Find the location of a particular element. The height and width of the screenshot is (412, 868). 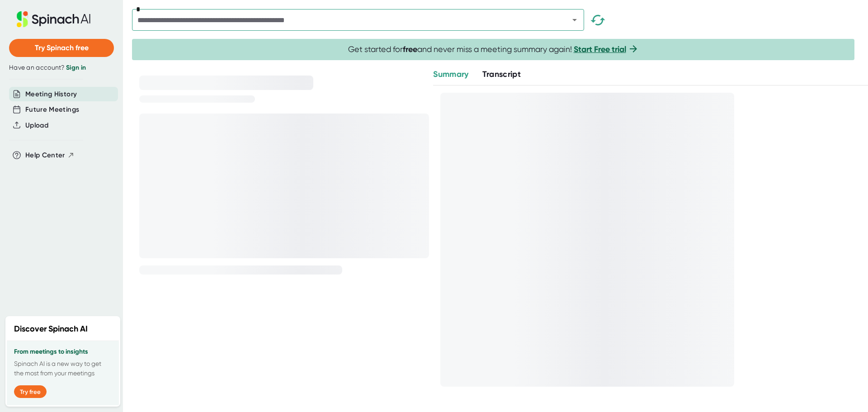

b: free is located at coordinates (411, 49).